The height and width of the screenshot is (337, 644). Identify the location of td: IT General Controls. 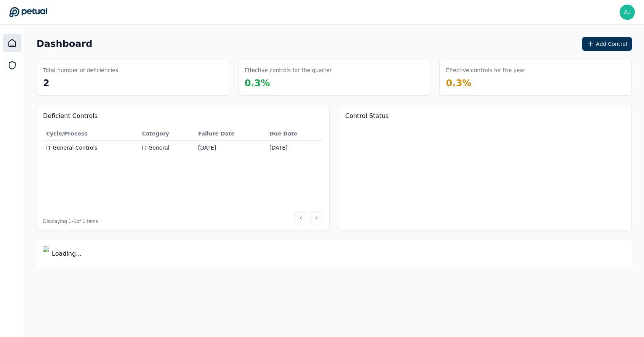
(91, 147).